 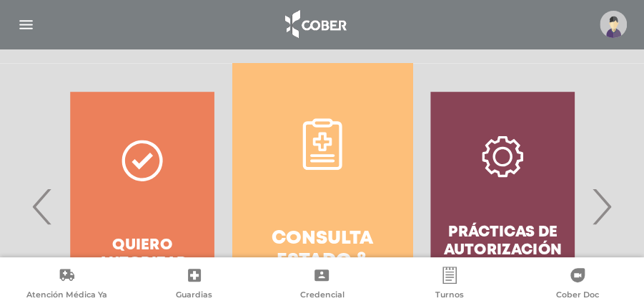 I want to click on a: Turnos, so click(x=450, y=284).